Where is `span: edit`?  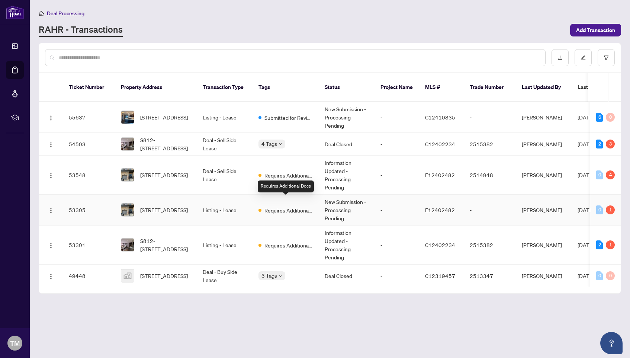 span: edit is located at coordinates (583, 58).